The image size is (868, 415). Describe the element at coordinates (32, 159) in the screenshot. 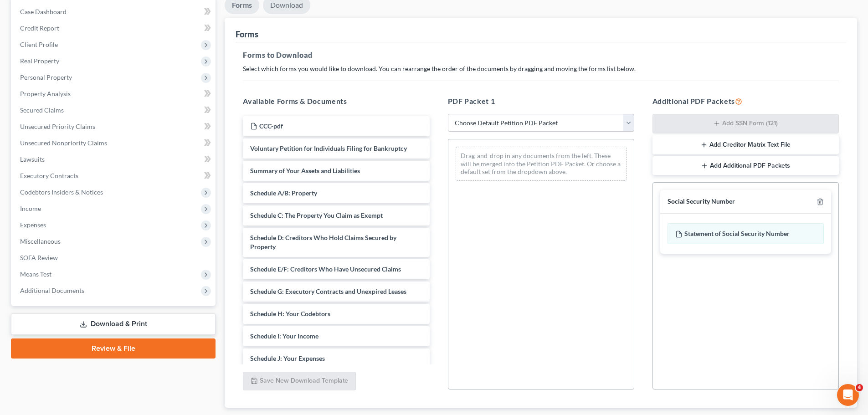

I see `span: Lawsuits` at that location.